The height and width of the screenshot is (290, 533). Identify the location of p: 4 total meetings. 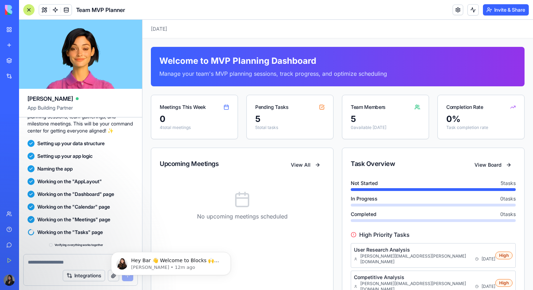
(52, 108).